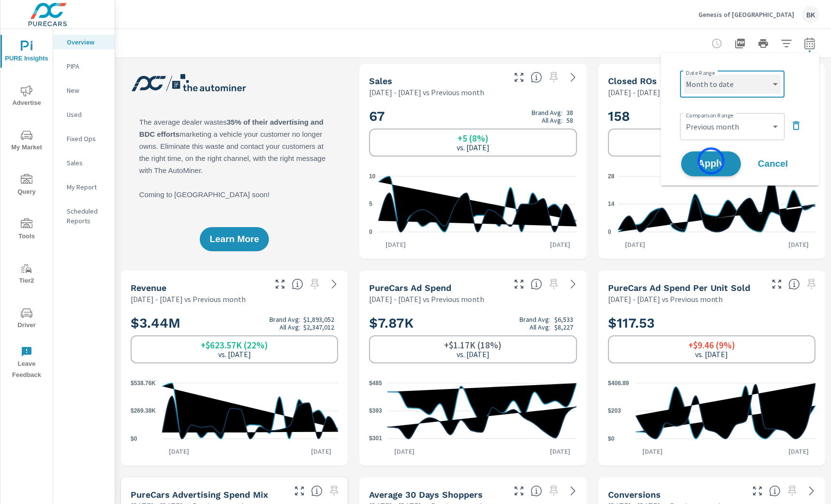  Describe the element at coordinates (27, 364) in the screenshot. I see `span: Leave Feedback` at that location.